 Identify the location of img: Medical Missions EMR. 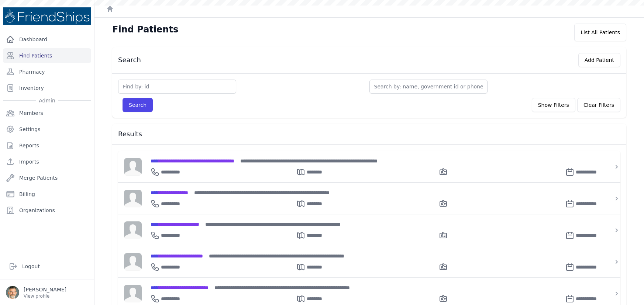
(47, 16).